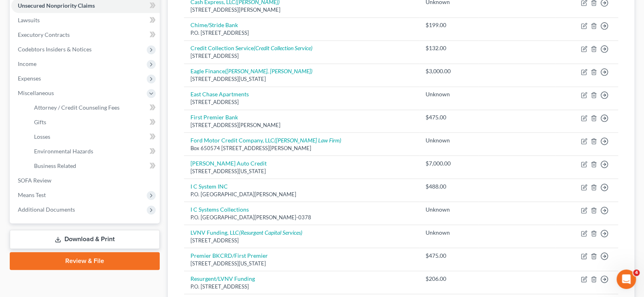  I want to click on div: $3,000.00, so click(449, 71).